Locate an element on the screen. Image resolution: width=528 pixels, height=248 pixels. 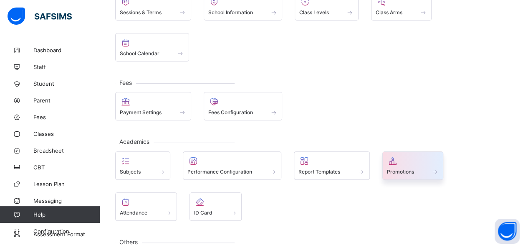
div: Subjects is located at coordinates (143, 165).